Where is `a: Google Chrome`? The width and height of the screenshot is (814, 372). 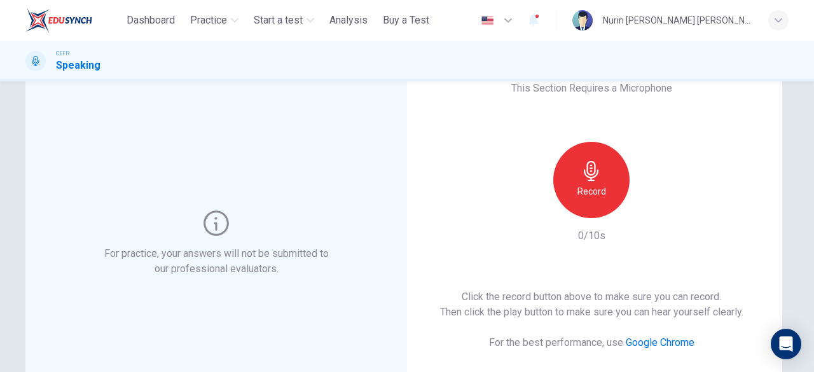
a: Google Chrome is located at coordinates (660, 342).